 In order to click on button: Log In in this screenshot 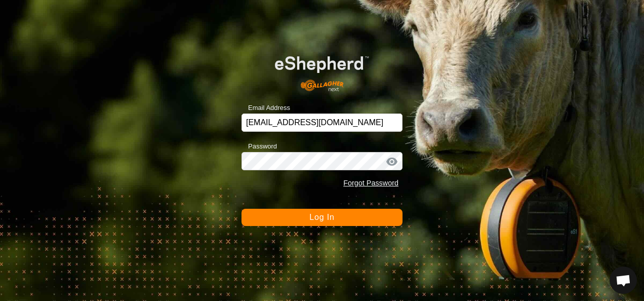, I will do `click(322, 218)`.